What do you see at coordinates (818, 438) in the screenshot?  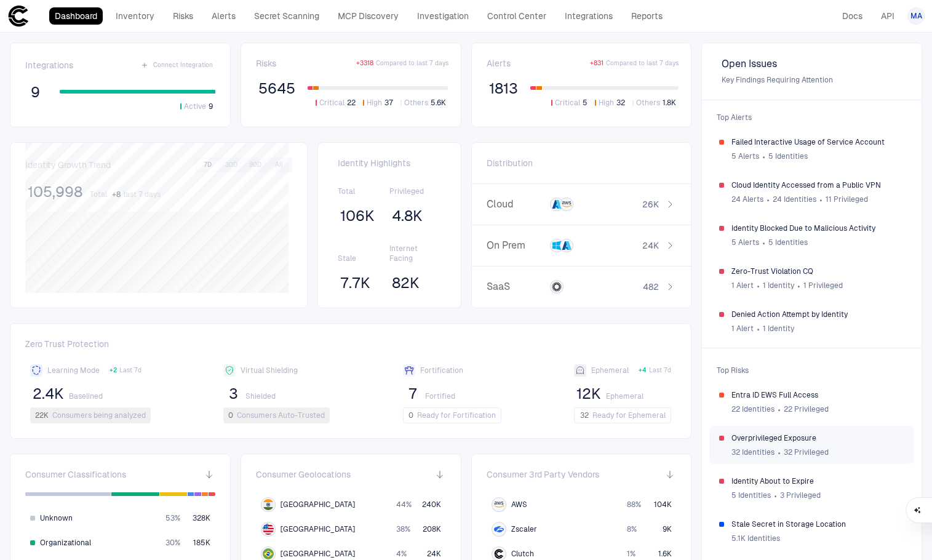 I see `span: Overprivileged Exposure` at bounding box center [818, 438].